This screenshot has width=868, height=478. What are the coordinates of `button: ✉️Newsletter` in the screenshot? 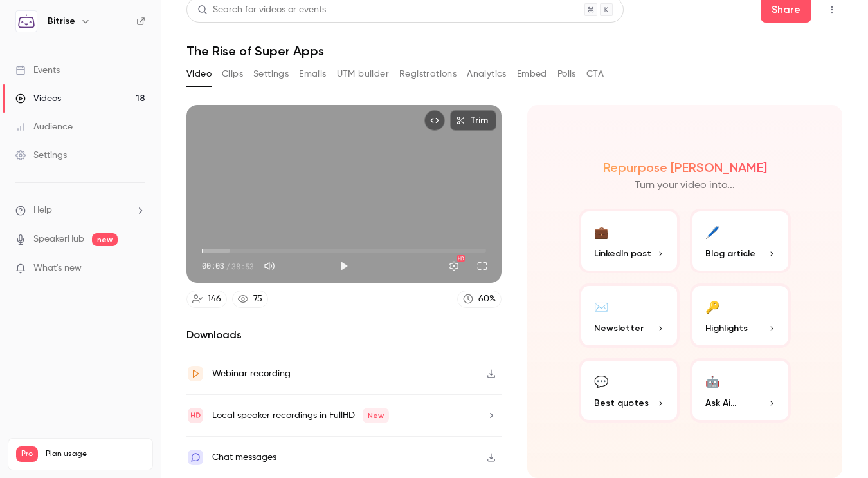 It's located at (629, 315).